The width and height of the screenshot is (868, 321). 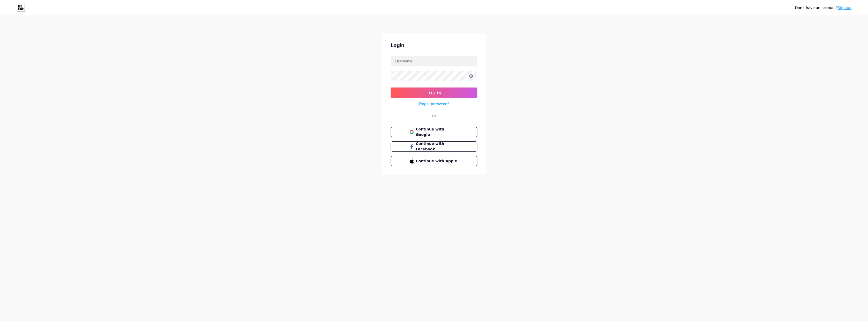 What do you see at coordinates (434, 132) in the screenshot?
I see `a: Continue with Google` at bounding box center [434, 132].